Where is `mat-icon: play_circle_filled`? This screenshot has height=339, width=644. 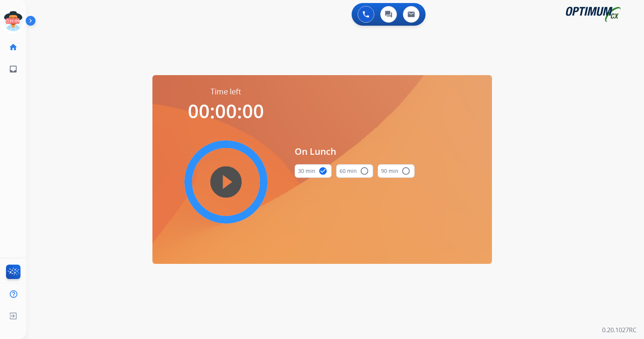
mat-icon: play_circle_filled is located at coordinates (226, 182).